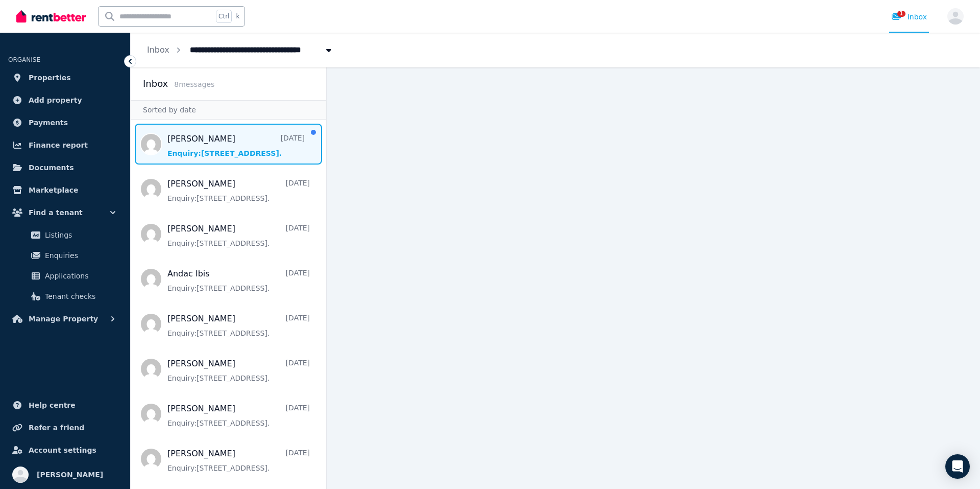 The height and width of the screenshot is (489, 980). Describe the element at coordinates (79, 276) in the screenshot. I see `span: Applications` at that location.